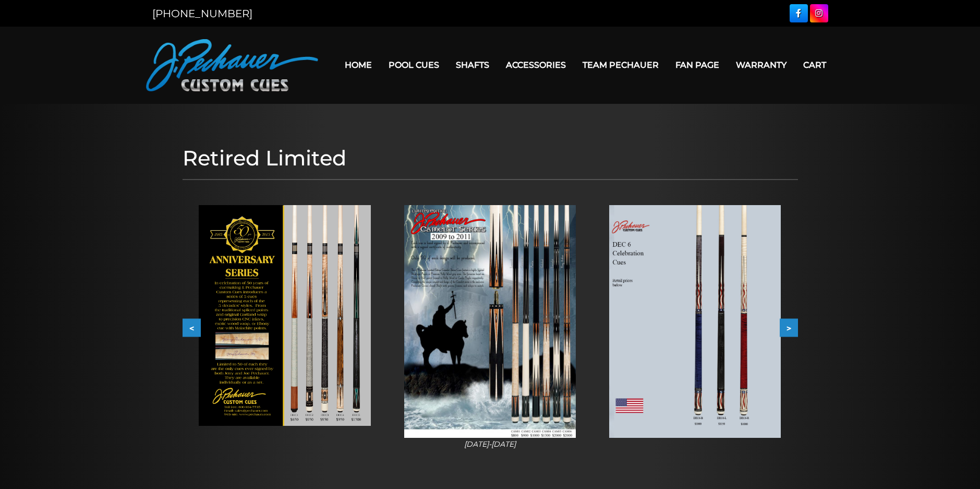 This screenshot has height=489, width=980. What do you see at coordinates (473, 65) in the screenshot?
I see `a: Shafts` at bounding box center [473, 65].